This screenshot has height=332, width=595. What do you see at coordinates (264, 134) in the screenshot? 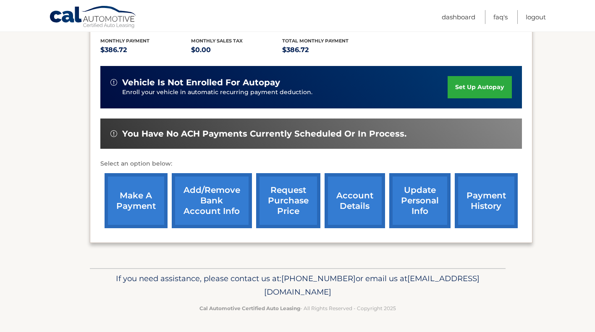
I see `span: You have no ACH payments currently scheduled or in process.` at bounding box center [264, 134].